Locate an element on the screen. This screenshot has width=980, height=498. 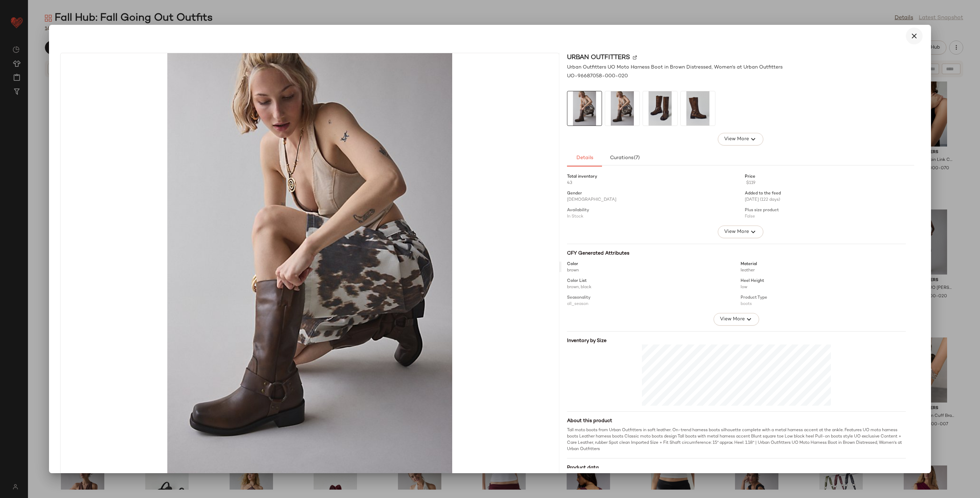
span: Details is located at coordinates (584, 158).